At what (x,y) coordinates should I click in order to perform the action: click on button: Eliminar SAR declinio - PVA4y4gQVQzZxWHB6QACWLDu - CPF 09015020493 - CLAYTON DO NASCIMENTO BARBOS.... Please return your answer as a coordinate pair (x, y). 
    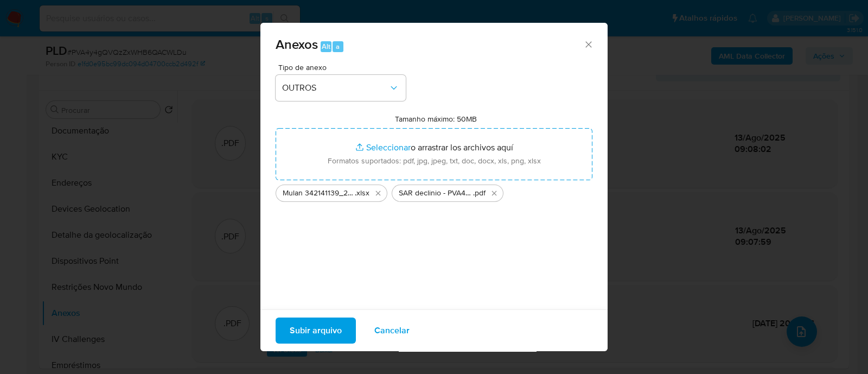
    Looking at the image, I should click on (494, 193).